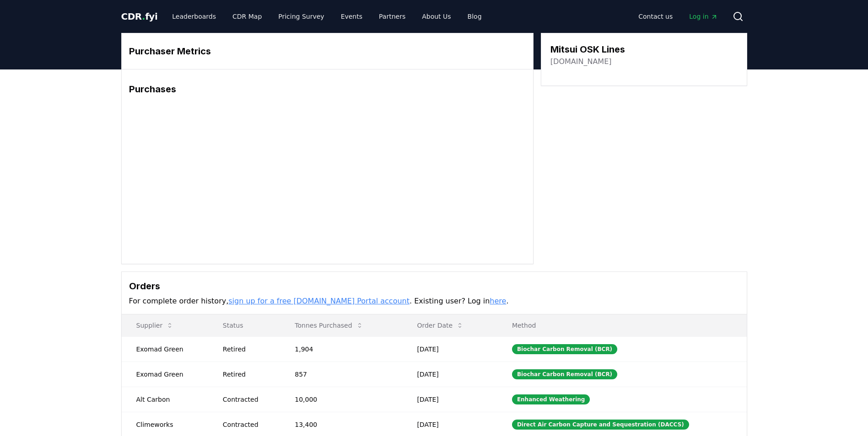 Image resolution: width=868 pixels, height=436 pixels. Describe the element at coordinates (247, 16) in the screenshot. I see `a: CDR Map` at that location.